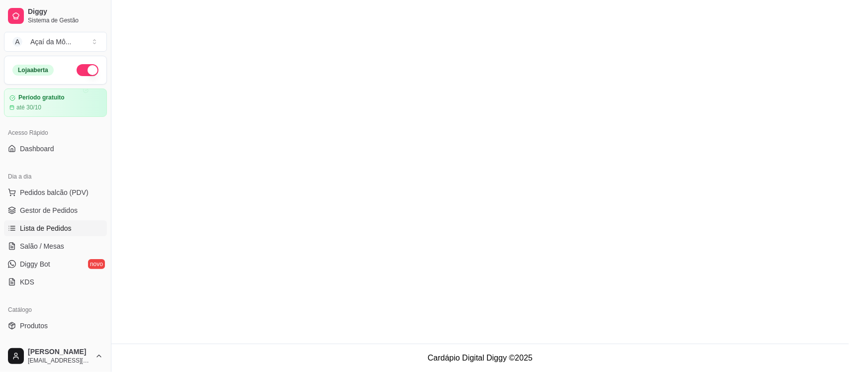 This screenshot has width=849, height=372. Describe the element at coordinates (55, 102) in the screenshot. I see `a: Período gratuitoaté 30/10` at that location.